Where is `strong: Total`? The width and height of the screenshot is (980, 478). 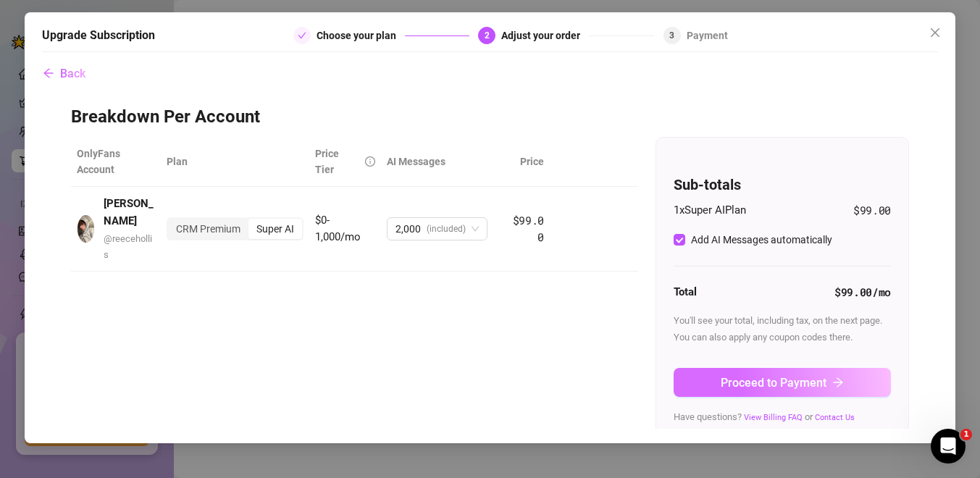 strong: Total is located at coordinates (685, 293).